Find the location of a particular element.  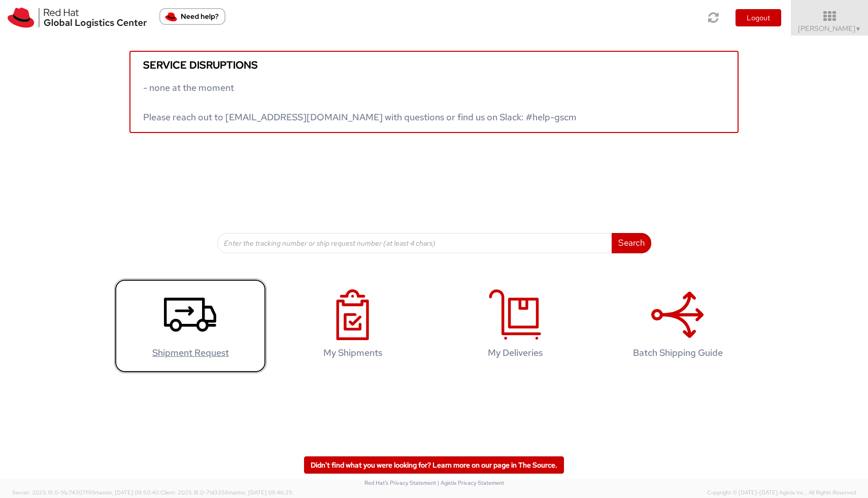

span: Client: 2025.18.0-71d3358 is located at coordinates (227, 492).